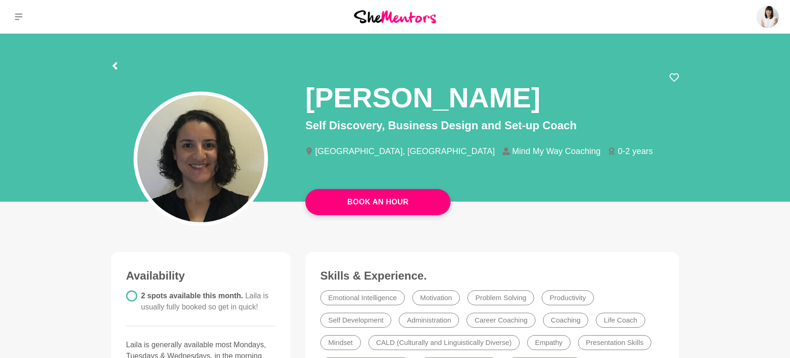  I want to click on a: Hayley Robertson, so click(767, 17).